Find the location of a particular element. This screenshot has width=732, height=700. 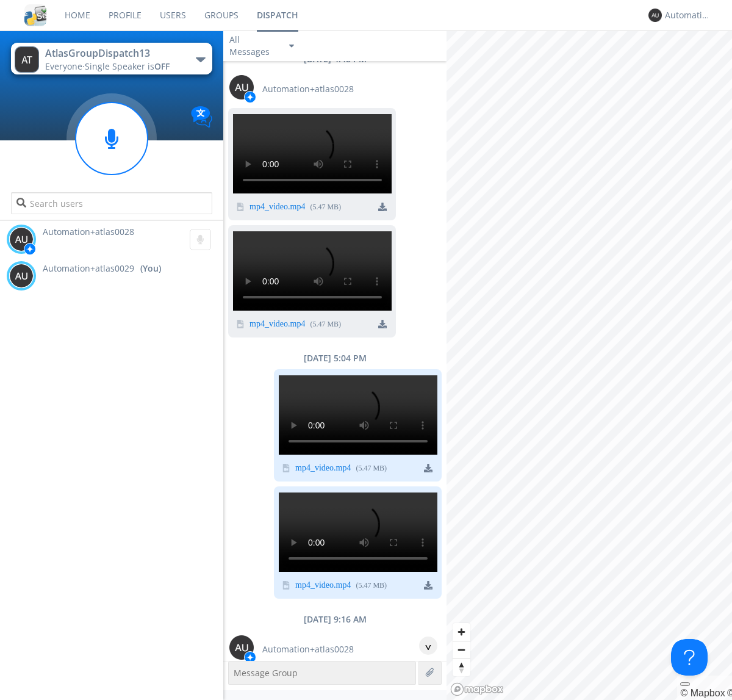

a: Mapbox is located at coordinates (702, 693).